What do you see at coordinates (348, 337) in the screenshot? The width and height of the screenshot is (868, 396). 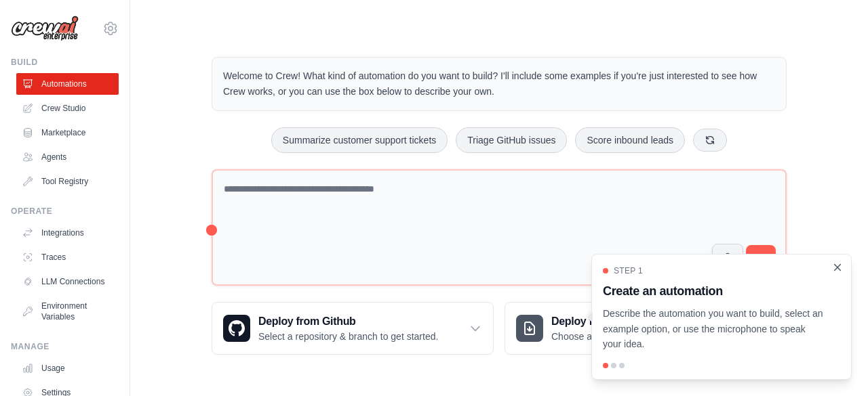 I see `p: Select a repository & branch to get started.` at bounding box center [348, 337].